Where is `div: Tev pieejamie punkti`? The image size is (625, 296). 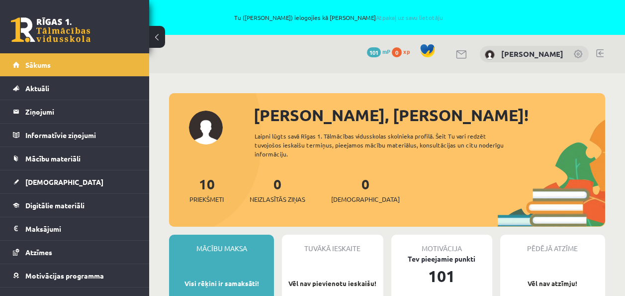 div: Tev pieejamie punkti is located at coordinates (442, 258).